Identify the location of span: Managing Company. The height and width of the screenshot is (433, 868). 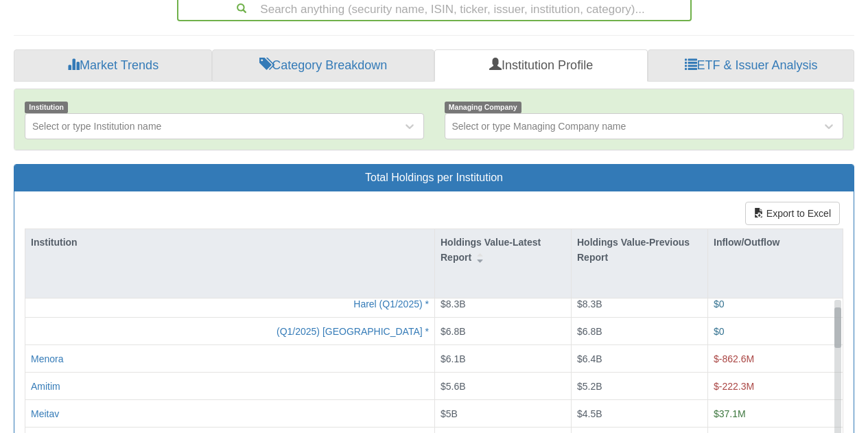
(484, 107).